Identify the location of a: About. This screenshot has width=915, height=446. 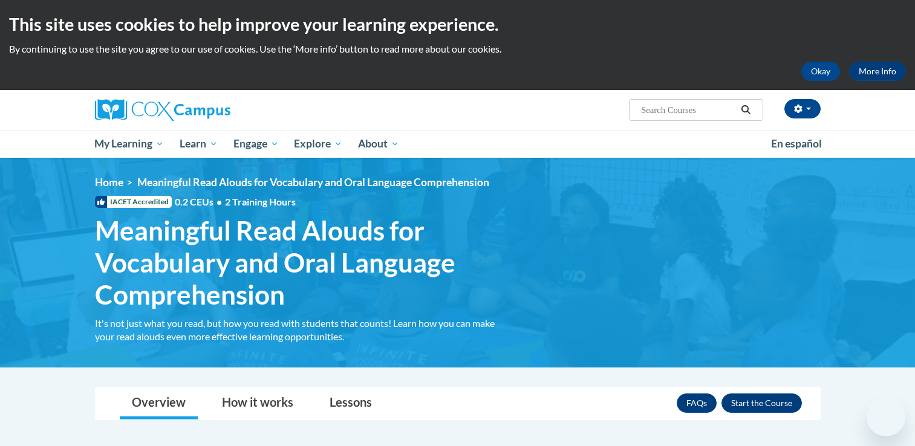
(379, 144).